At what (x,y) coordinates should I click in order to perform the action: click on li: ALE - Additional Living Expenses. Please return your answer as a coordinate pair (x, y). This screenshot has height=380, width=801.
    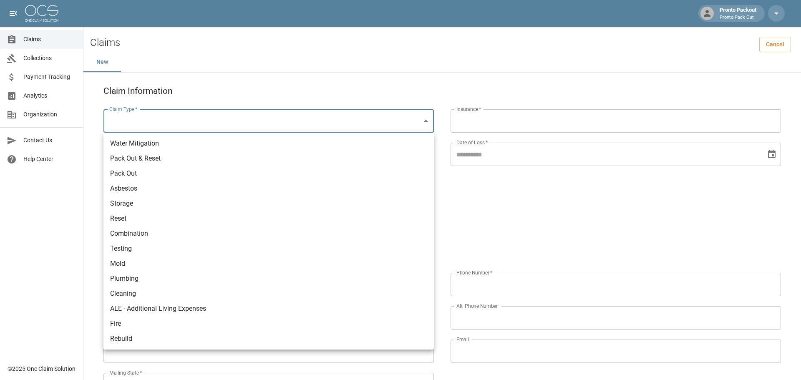
    Looking at the image, I should click on (269, 309).